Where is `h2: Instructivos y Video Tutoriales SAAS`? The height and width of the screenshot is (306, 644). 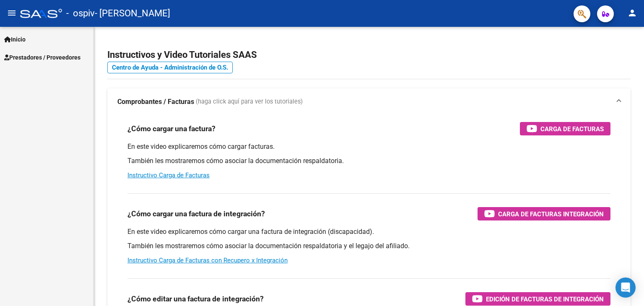
h2: Instructivos y Video Tutoriales SAAS is located at coordinates (369, 55).